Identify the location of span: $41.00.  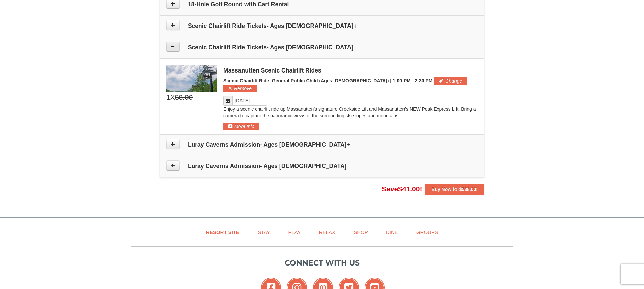
(409, 189).